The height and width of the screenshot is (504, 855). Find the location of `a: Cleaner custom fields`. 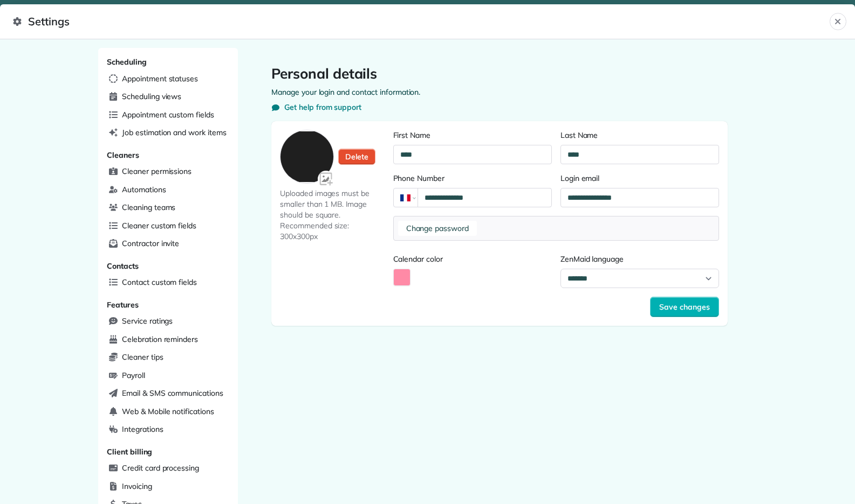

a: Cleaner custom fields is located at coordinates (168, 226).